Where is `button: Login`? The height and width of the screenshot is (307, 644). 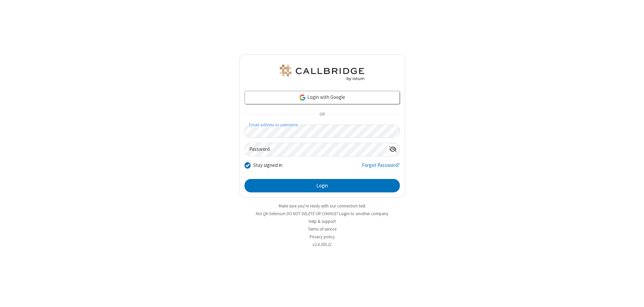
button: Login is located at coordinates (322, 186).